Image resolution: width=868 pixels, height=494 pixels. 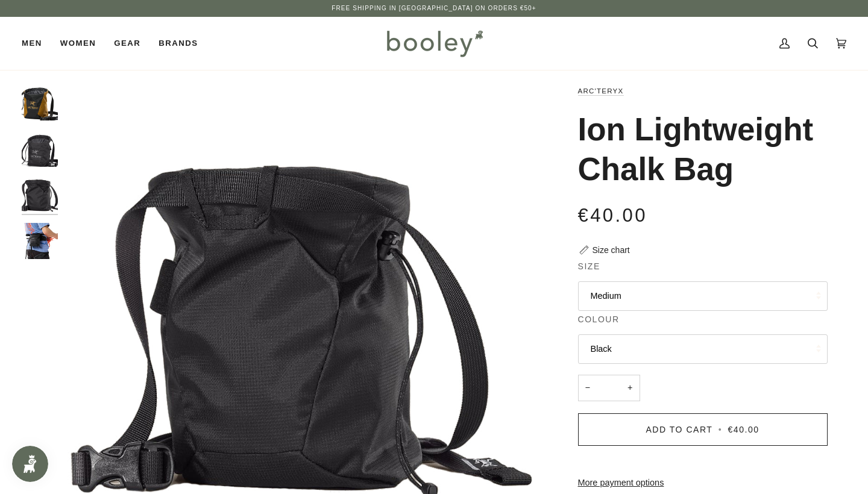 I want to click on span: Size, so click(x=589, y=267).